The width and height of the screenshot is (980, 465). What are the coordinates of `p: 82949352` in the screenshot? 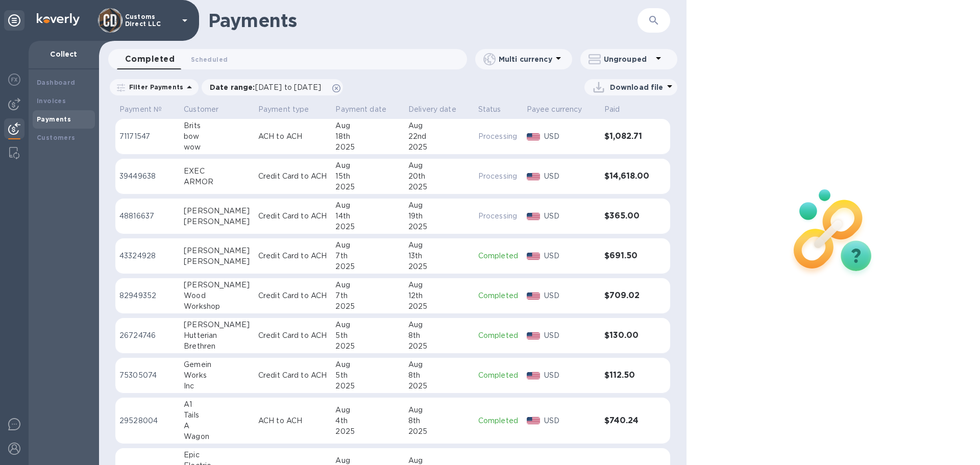 It's located at (148, 296).